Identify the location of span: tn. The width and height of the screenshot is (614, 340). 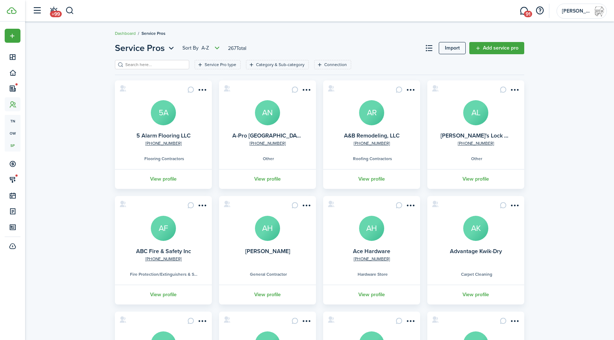
(13, 121).